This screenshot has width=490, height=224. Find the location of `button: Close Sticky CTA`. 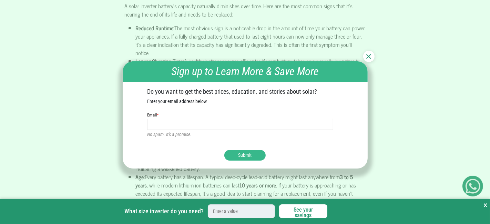

button: Close Sticky CTA is located at coordinates (486, 205).